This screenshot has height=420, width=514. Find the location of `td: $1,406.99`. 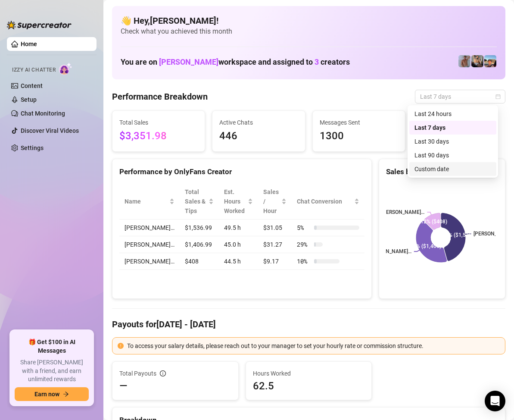

td: $1,406.99 is located at coordinates (199, 244).